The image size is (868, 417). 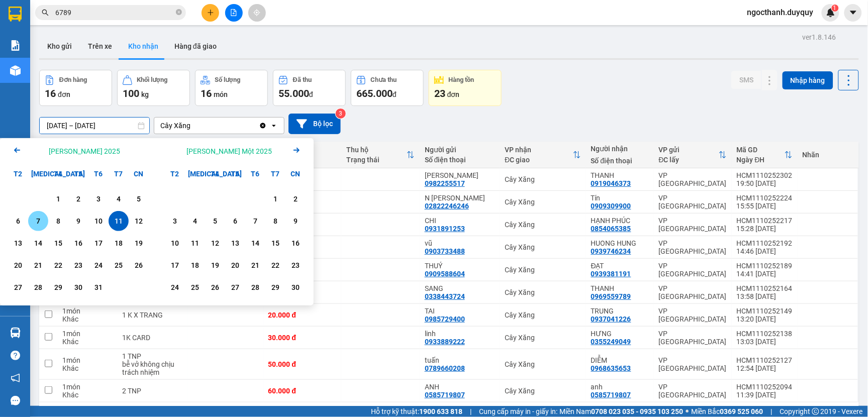 I want to click on button: aim, so click(x=257, y=12).